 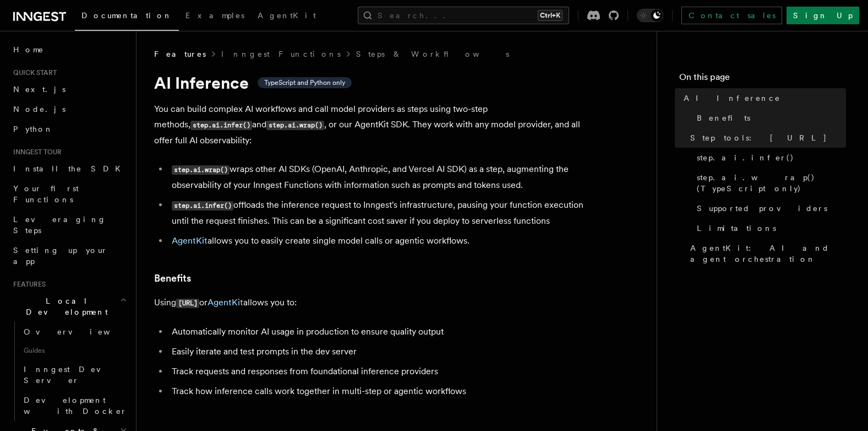 I want to click on span: Limitations, so click(x=736, y=228).